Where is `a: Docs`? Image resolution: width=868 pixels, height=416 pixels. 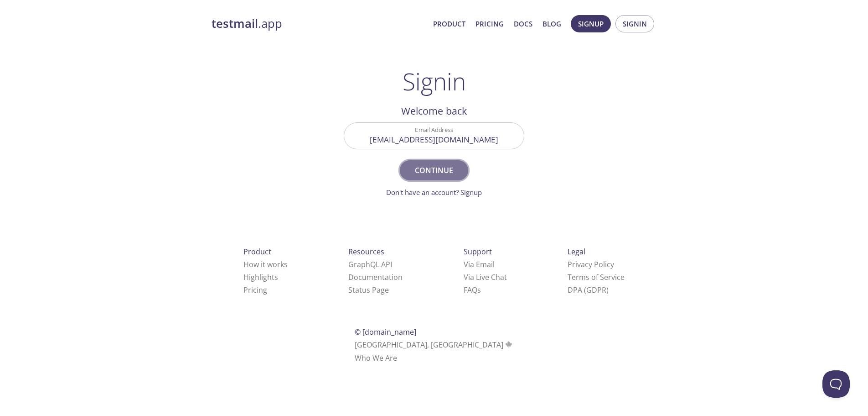
a: Docs is located at coordinates (523, 24).